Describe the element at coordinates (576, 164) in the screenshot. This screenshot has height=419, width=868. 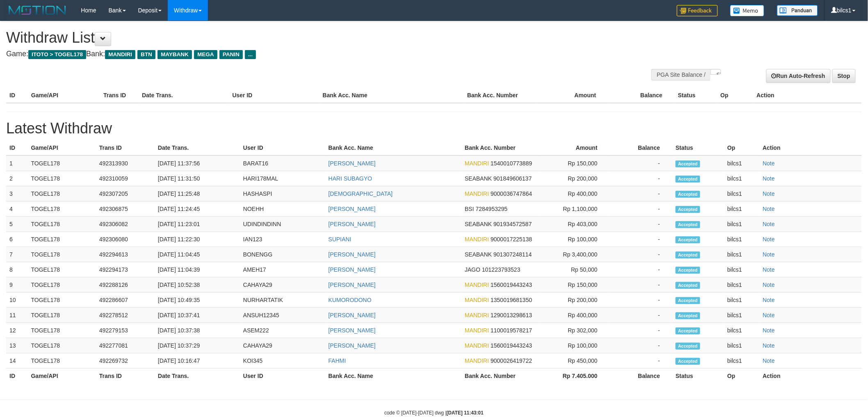
I see `td: Rp 150,000` at that location.